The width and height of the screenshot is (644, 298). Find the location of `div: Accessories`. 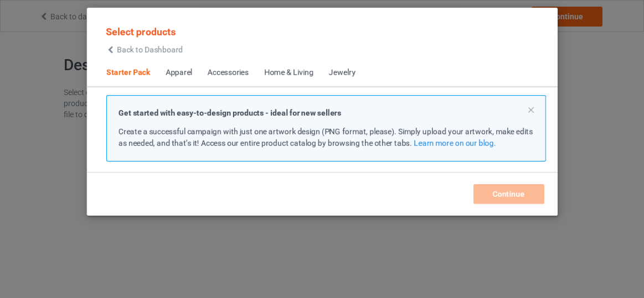

div: Accessories is located at coordinates (228, 73).